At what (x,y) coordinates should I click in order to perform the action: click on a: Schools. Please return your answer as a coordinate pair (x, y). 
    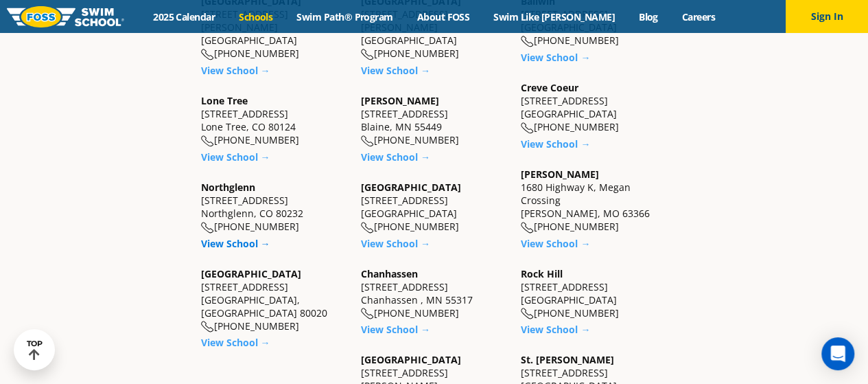
    Looking at the image, I should click on (256, 16).